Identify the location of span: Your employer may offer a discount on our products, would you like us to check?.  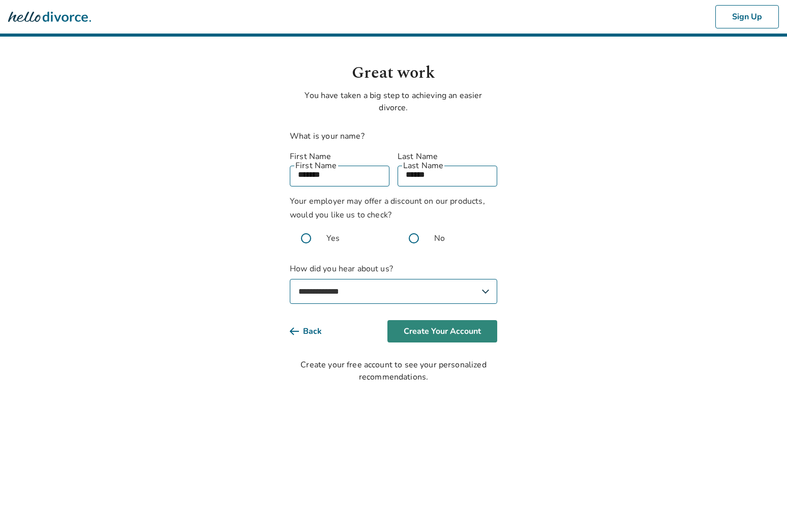
(387, 208).